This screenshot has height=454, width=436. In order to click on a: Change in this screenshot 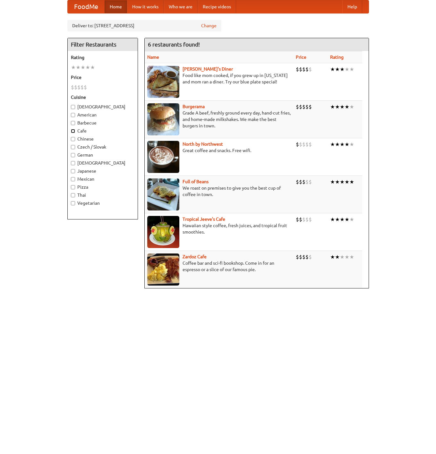, I will do `click(209, 26)`.